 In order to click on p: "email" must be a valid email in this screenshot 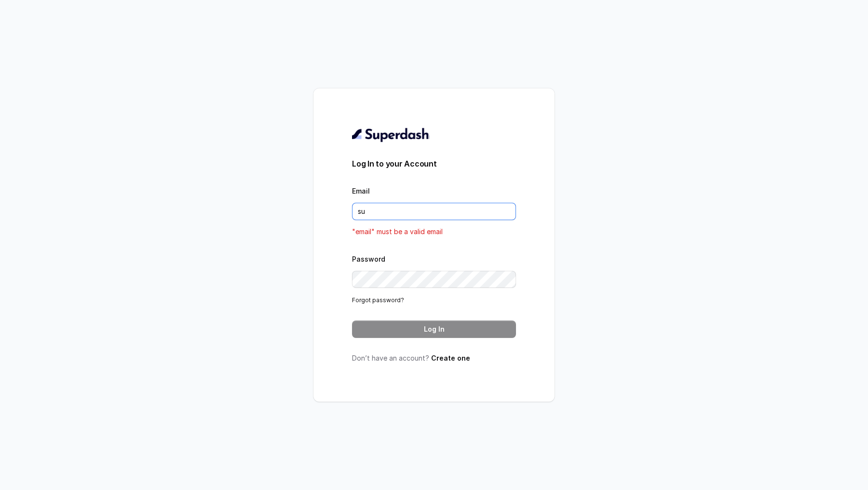, I will do `click(434, 232)`.